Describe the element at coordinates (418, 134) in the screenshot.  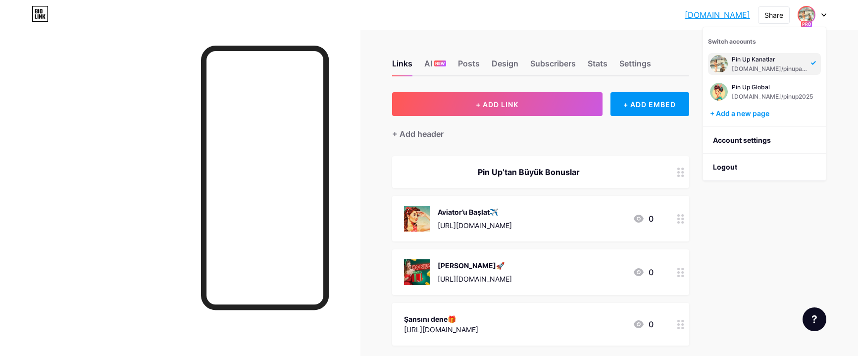
I see `div: + Add header` at that location.